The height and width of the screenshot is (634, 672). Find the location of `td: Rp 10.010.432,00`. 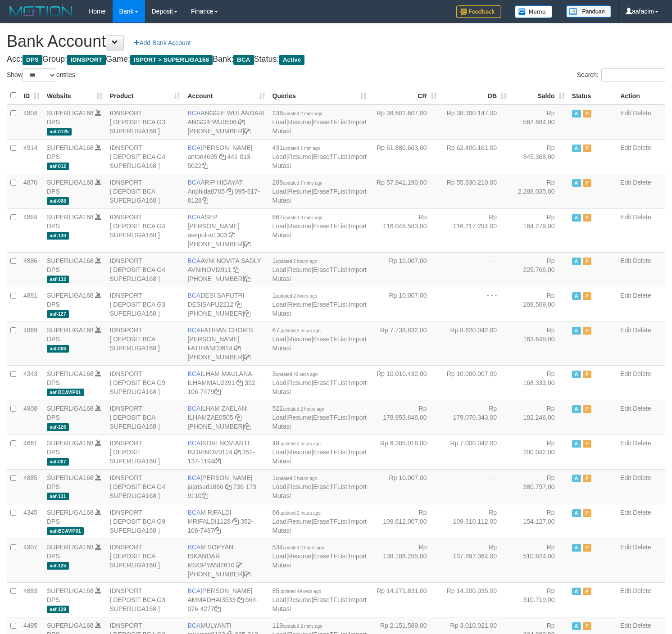

td: Rp 10.010.432,00 is located at coordinates (406, 382).